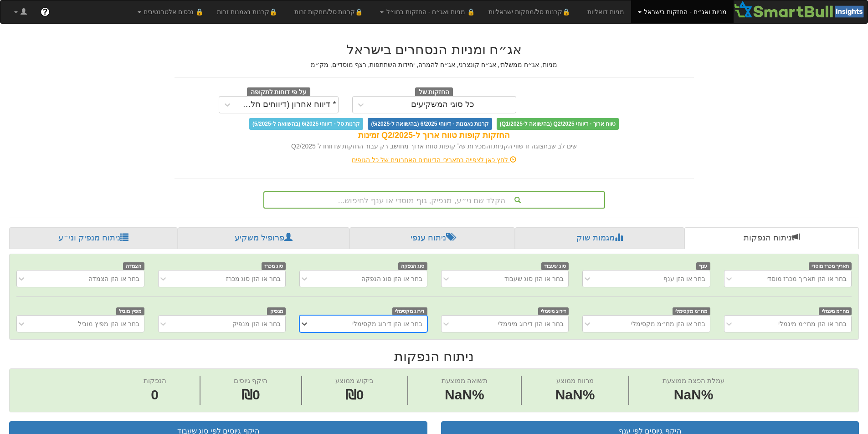  Describe the element at coordinates (276, 311) in the screenshot. I see `span: מנפיק` at that location.